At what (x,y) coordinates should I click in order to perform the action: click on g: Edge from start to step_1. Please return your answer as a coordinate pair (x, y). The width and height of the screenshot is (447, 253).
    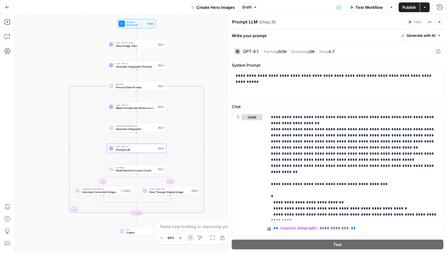
    Looking at the image, I should click on (136, 34).